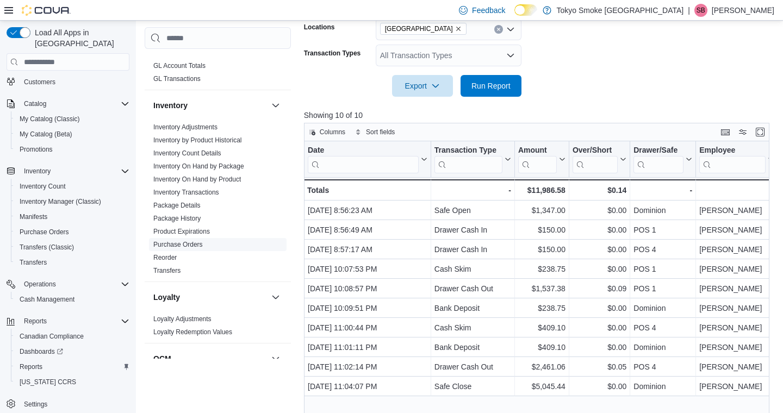  What do you see at coordinates (72, 300) in the screenshot?
I see `span: Cash Management` at bounding box center [72, 300].